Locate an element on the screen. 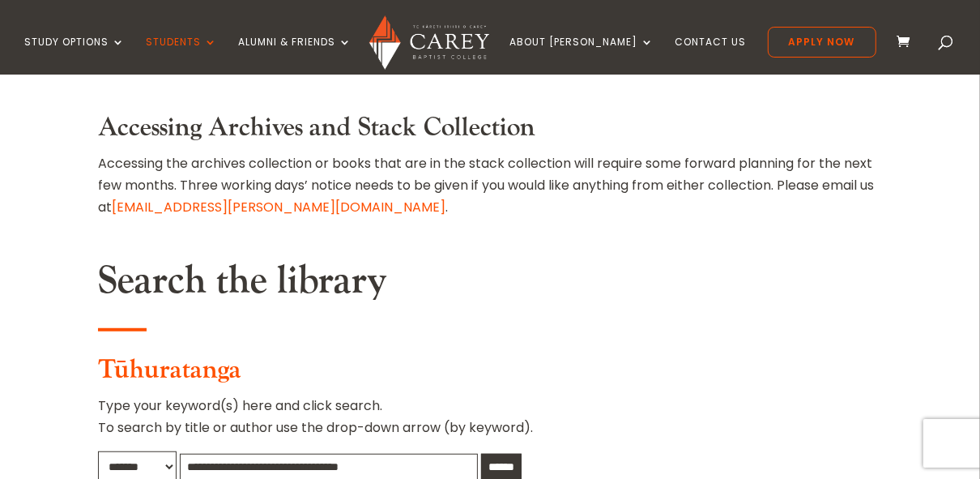 This screenshot has height=479, width=980. h2: Search the library is located at coordinates (490, 286).